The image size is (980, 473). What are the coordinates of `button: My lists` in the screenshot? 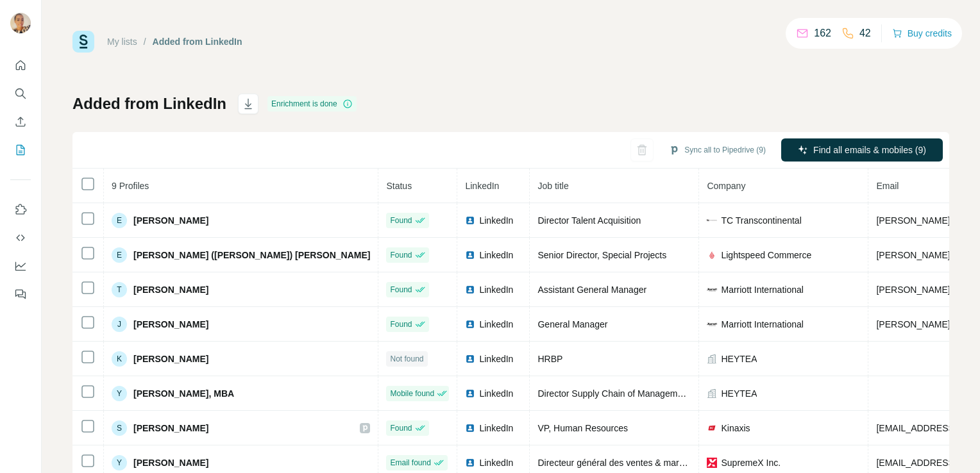 It's located at (20, 150).